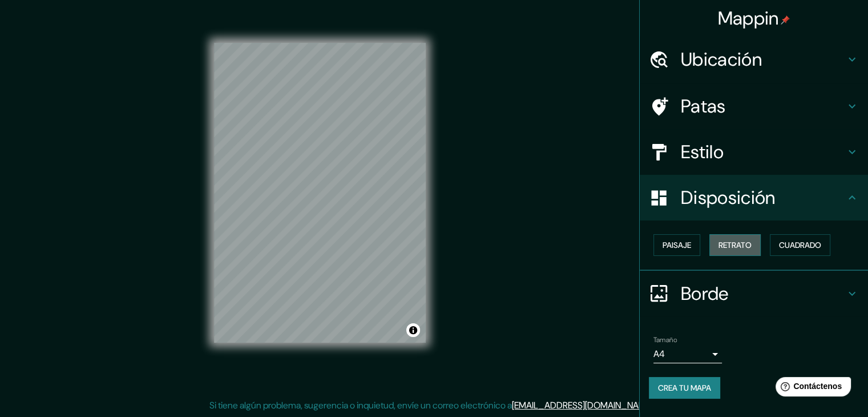 Image resolution: width=868 pixels, height=417 pixels. What do you see at coordinates (688, 354) in the screenshot?
I see `div: A4` at bounding box center [688, 354].